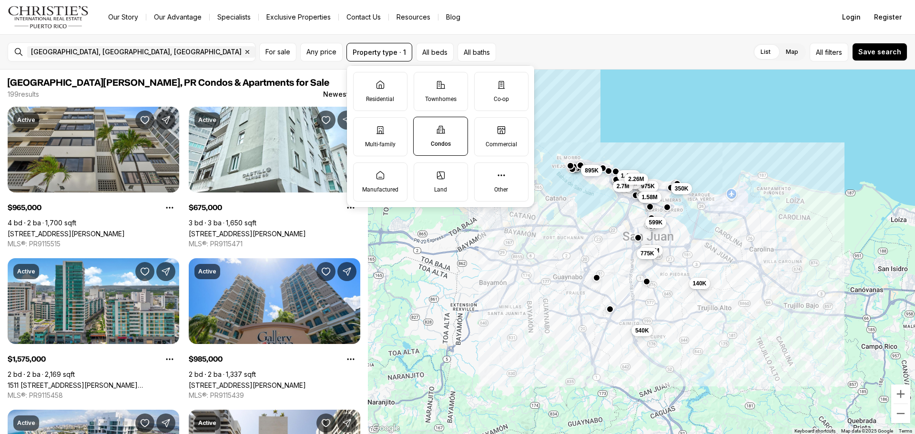  What do you see at coordinates (700, 284) in the screenshot?
I see `span: 140K` at bounding box center [700, 284].